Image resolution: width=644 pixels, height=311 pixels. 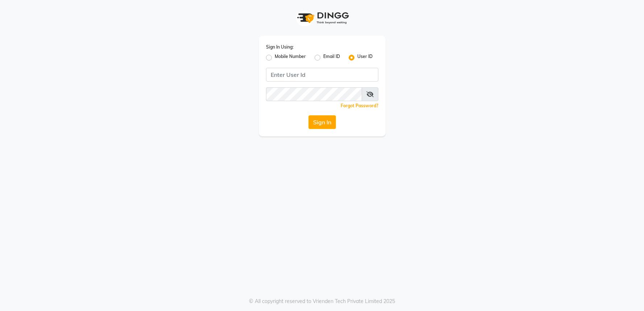 What do you see at coordinates (322, 122) in the screenshot?
I see `button: Sign In` at bounding box center [322, 122].